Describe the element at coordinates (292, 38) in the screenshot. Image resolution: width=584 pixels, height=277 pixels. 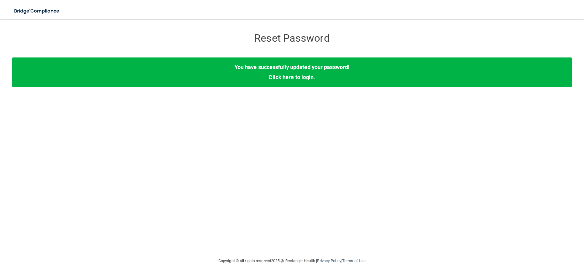
I see `h3: Reset Password` at that location.